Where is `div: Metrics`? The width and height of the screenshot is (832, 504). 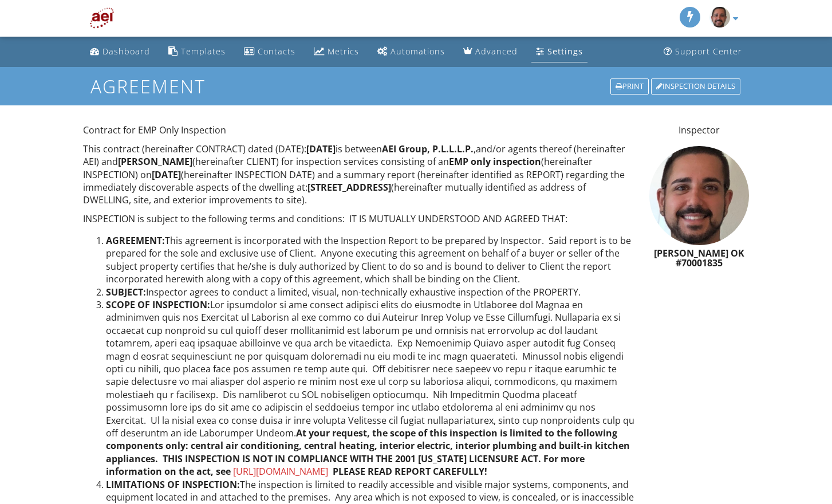
div: Metrics is located at coordinates (343, 51).